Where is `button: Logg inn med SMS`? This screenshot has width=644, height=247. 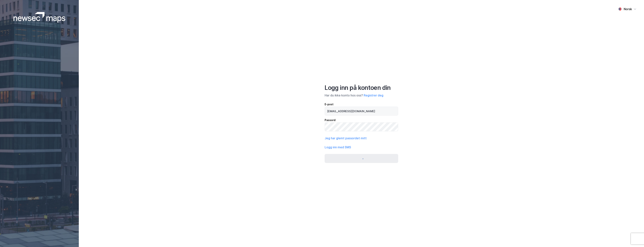
button: Logg inn med SMS is located at coordinates (338, 147).